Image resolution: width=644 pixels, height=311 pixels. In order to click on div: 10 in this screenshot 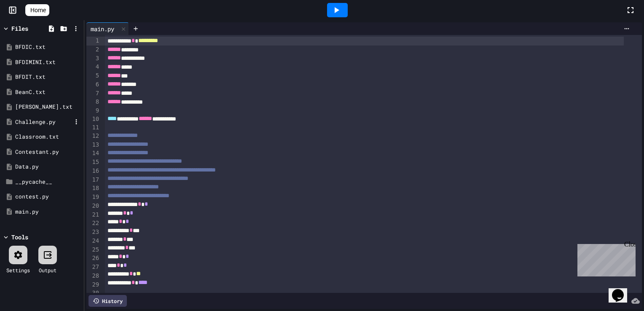, I will do `click(93, 119)`.